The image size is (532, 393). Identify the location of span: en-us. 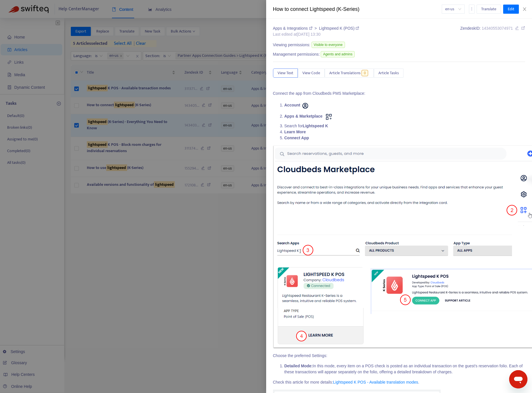
(453, 9).